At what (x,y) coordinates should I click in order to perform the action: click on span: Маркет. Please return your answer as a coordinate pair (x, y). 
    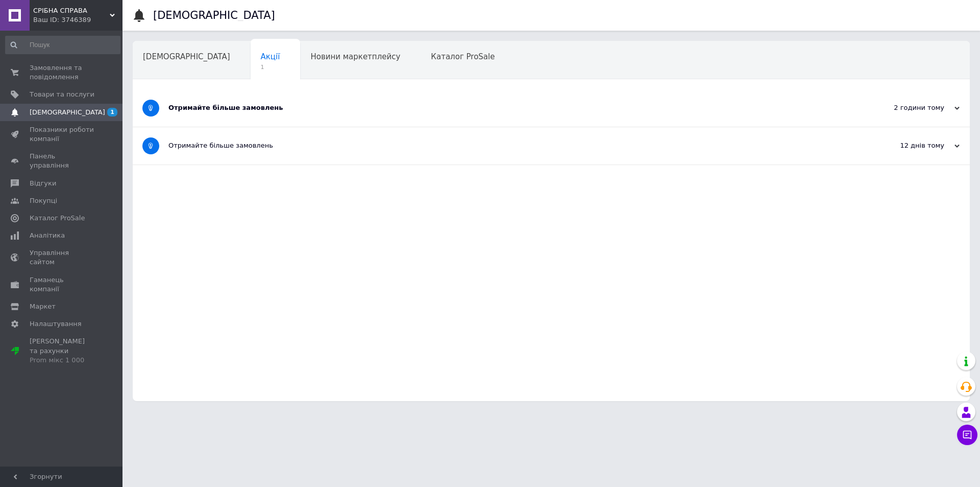
    Looking at the image, I should click on (43, 307).